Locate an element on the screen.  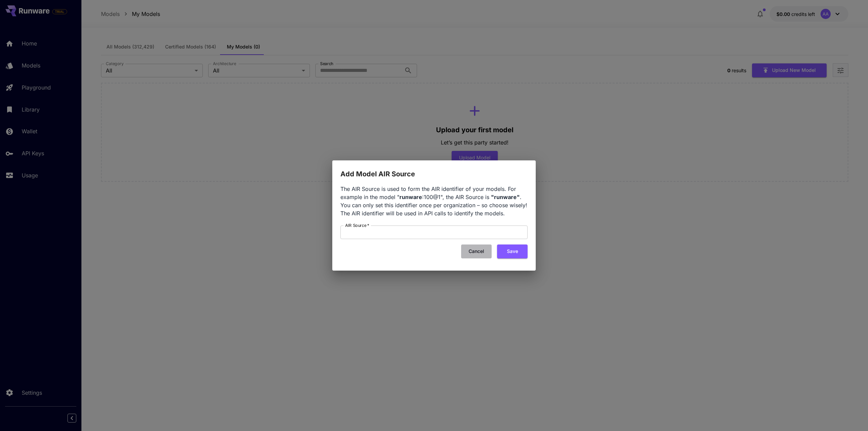
h2: Add Model AIR Source is located at coordinates (434, 170).